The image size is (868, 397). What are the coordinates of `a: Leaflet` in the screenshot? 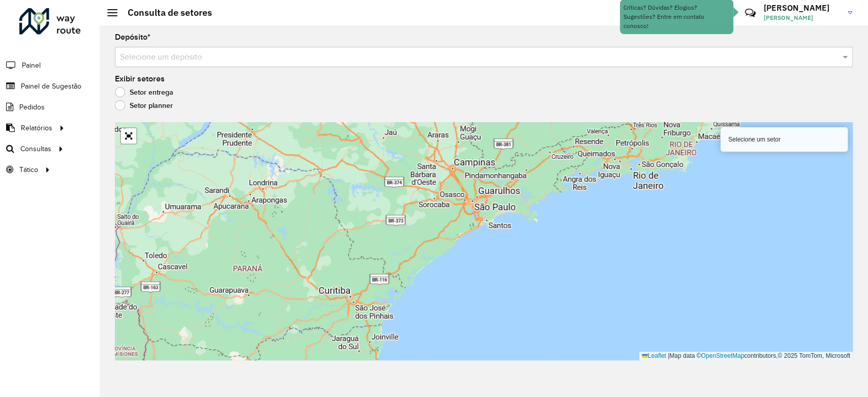 It's located at (654, 356).